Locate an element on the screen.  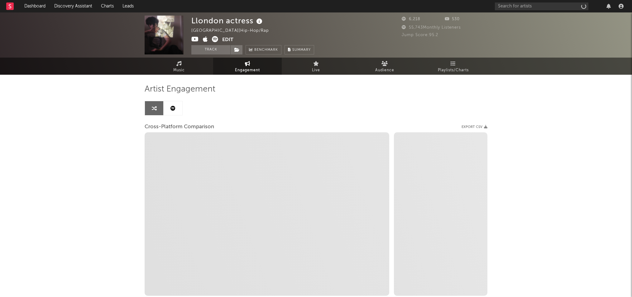
span: Artist Engagement is located at coordinates (180, 89).